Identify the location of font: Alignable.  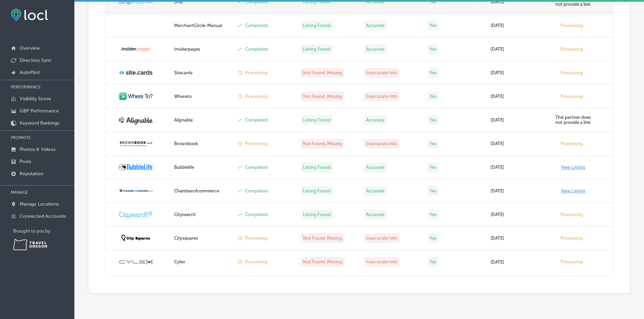
(183, 120).